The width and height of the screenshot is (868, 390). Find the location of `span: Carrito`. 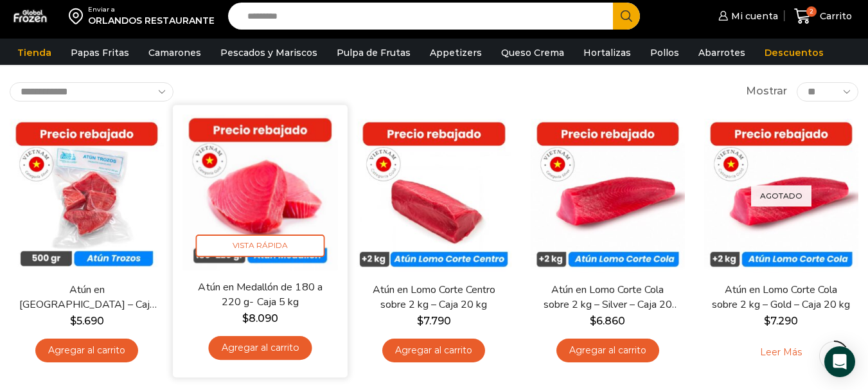

span: Carrito is located at coordinates (834, 16).